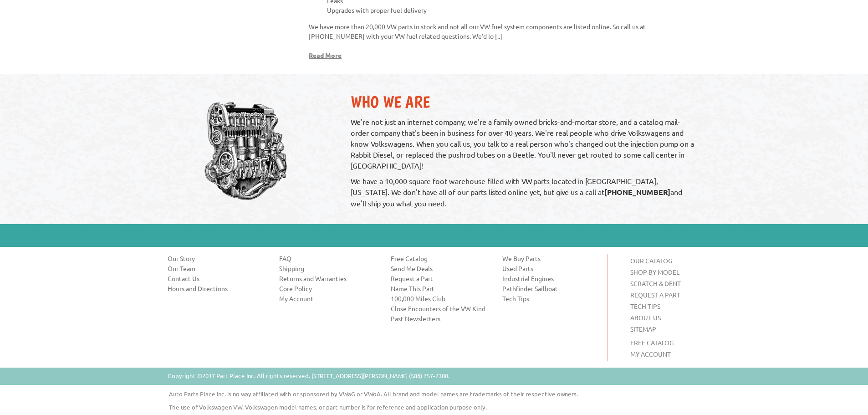 This screenshot has height=415, width=868. I want to click on a: FREE CATALOG, so click(652, 343).